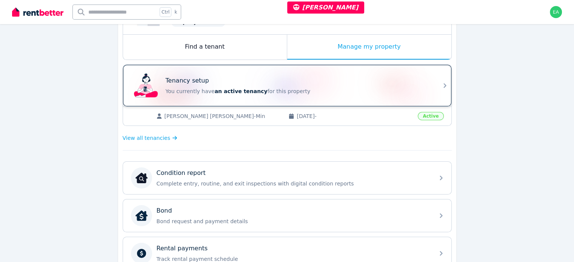  I want to click on span: View all tenancies, so click(146, 138).